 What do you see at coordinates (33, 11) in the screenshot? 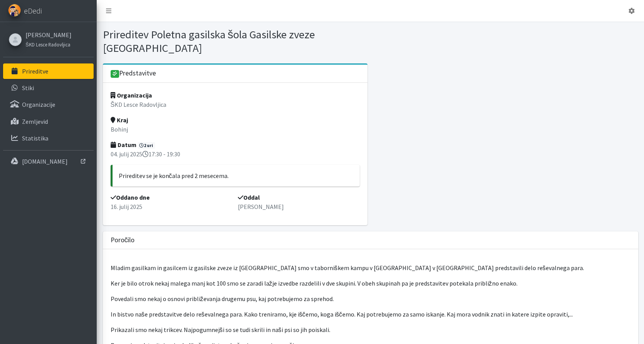
I see `span: eDedi` at bounding box center [33, 11].